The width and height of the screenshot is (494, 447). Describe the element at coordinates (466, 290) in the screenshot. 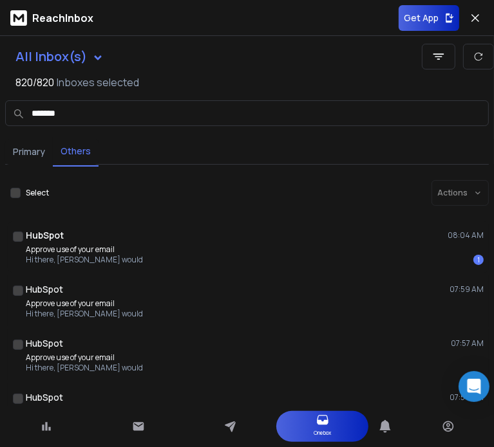

I see `p: 07:59 AM` at that location.